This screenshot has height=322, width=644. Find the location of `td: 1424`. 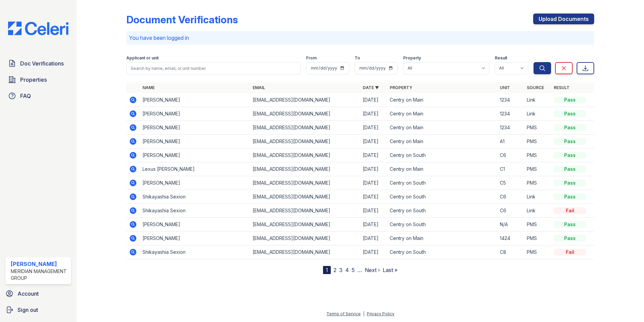

td: 1424 is located at coordinates (511, 238).